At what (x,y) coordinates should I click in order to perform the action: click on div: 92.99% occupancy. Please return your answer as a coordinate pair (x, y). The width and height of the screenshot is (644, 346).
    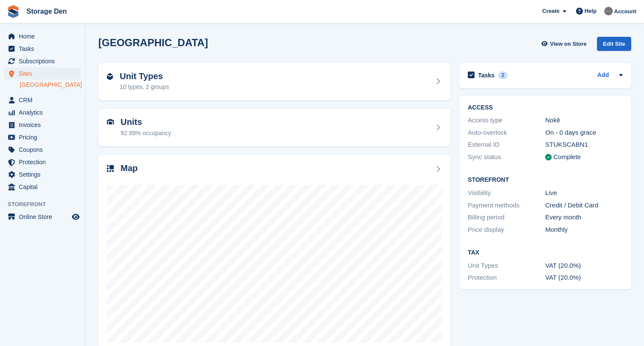
    Looking at the image, I should click on (146, 133).